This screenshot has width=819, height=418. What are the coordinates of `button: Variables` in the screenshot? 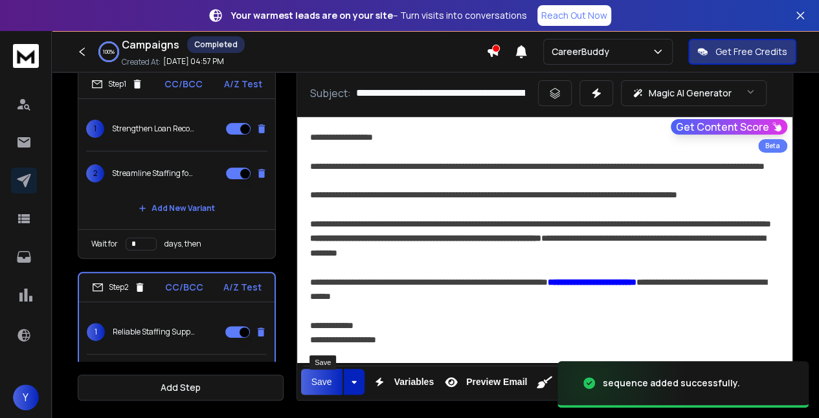 It's located at (402, 382).